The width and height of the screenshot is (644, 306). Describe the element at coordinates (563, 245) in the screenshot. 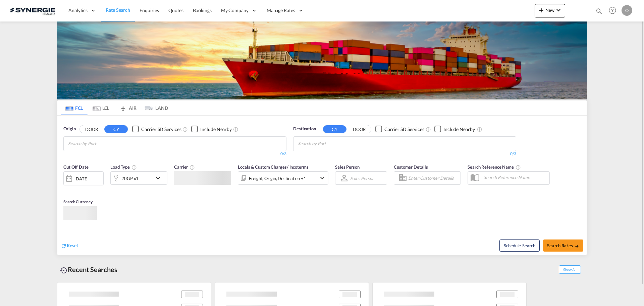

I see `button: Search Ratesicon-arrow-right` at that location.